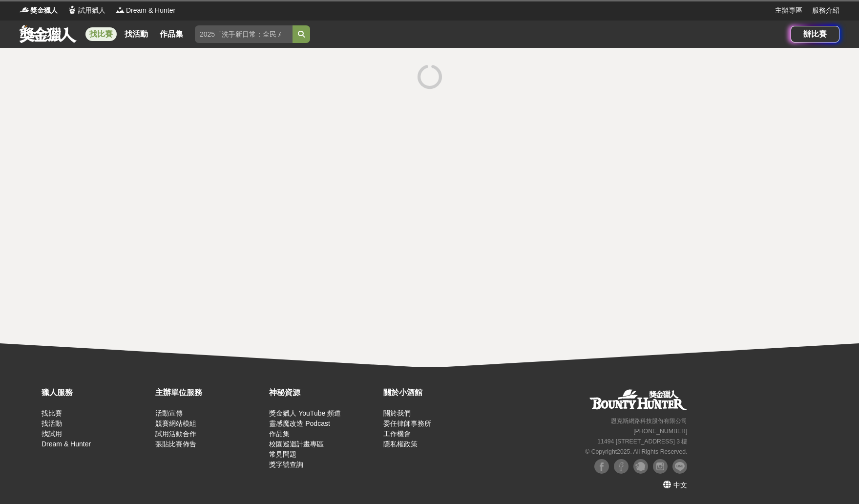 The height and width of the screenshot is (504, 859). Describe the element at coordinates (169, 413) in the screenshot. I see `a: 活動宣傳` at that location.